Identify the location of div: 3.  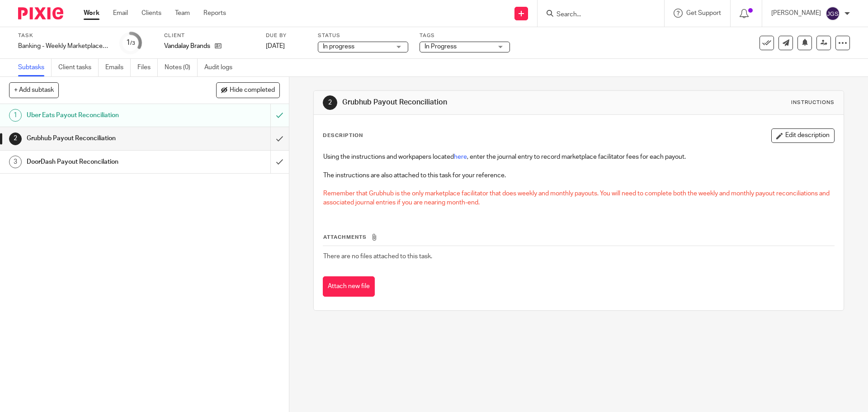
(15, 161).